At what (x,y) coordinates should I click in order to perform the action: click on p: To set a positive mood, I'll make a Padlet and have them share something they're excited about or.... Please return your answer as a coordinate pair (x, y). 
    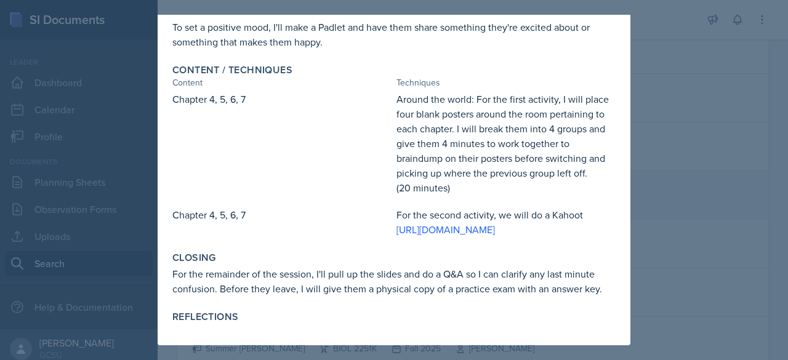
    Looking at the image, I should click on (394, 34).